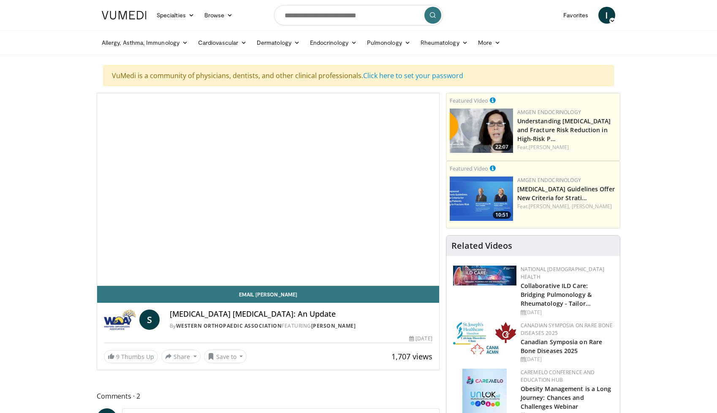 This screenshot has height=413, width=717. Describe the element at coordinates (607, 15) in the screenshot. I see `span: I` at that location.